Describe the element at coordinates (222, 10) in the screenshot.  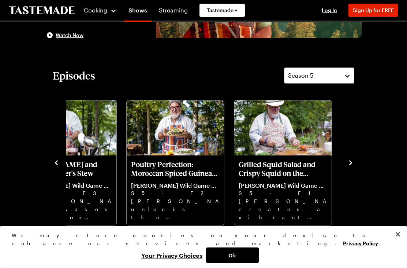
I see `a: Tastemade +` at that location.